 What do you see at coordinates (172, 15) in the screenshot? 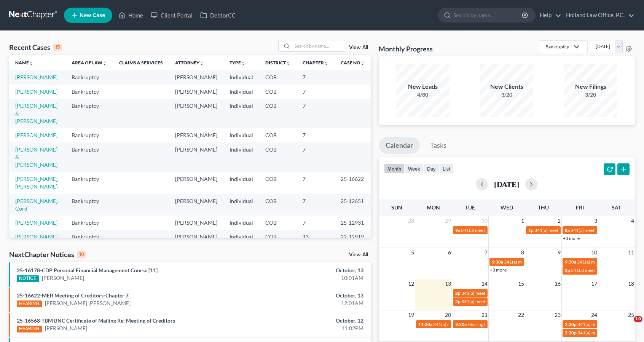
I see `a: Client Portal` at bounding box center [172, 15].